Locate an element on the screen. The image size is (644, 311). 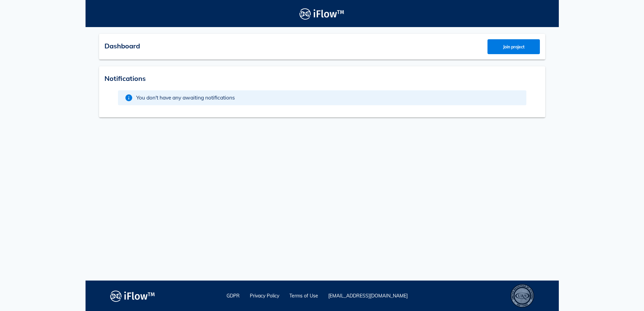
img: logo is located at coordinates (132, 296).